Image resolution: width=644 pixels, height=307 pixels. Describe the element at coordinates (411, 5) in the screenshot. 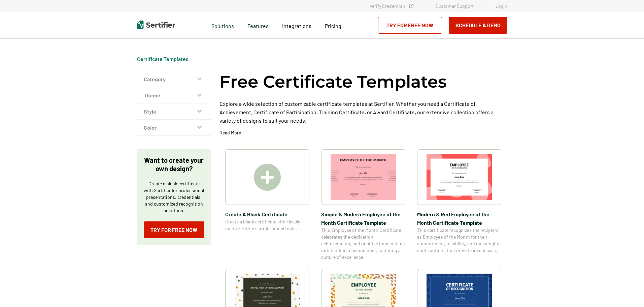

I see `img: Verified` at that location.